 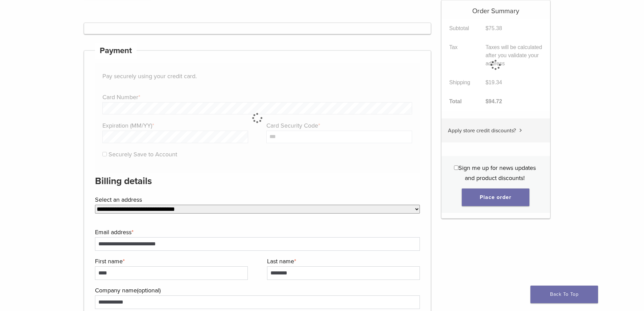 I want to click on span: Sign me up for news updates and product discounts!, so click(x=497, y=173).